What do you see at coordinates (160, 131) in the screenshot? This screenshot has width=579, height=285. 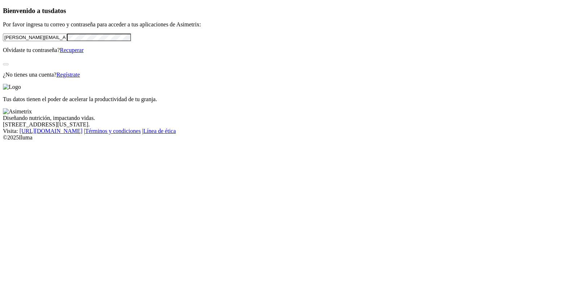 I see `a: Línea de ética` at bounding box center [160, 131].